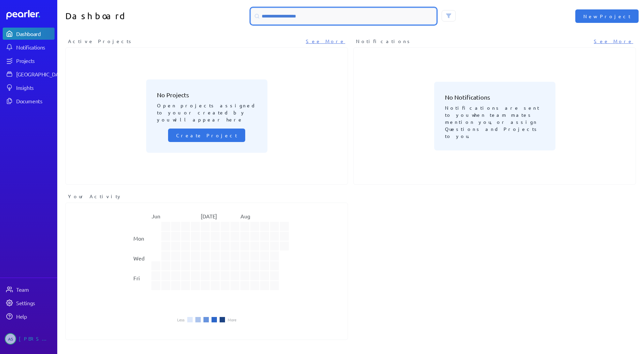 The image size is (644, 354). What do you see at coordinates (607, 17) in the screenshot?
I see `button: New Project` at bounding box center [607, 17].